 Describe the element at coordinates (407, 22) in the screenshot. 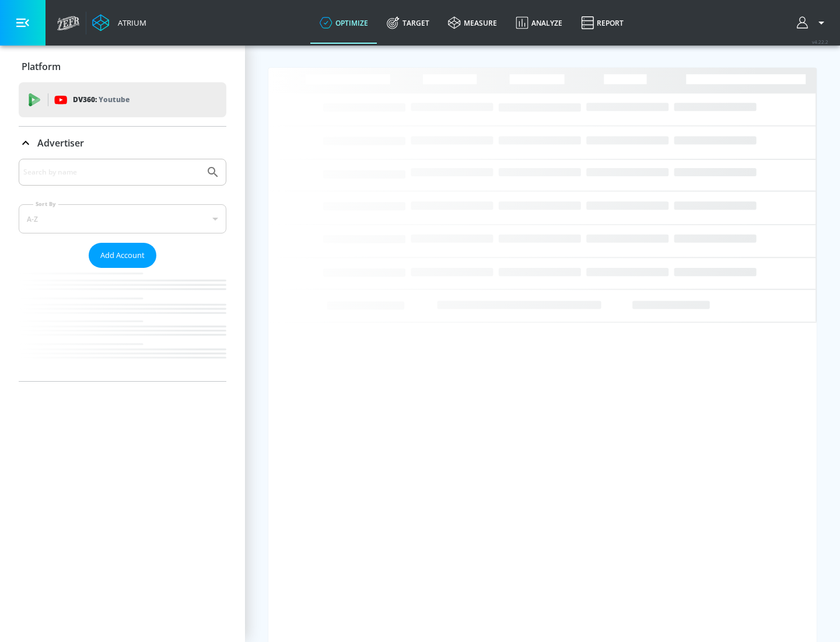

I see `a: Target` at that location.